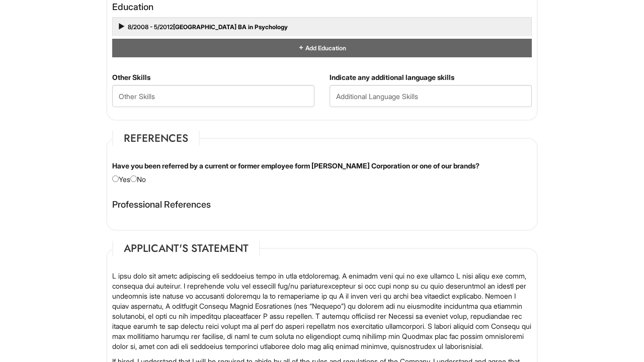 Image resolution: width=644 pixels, height=362 pixels. Describe the element at coordinates (131, 77) in the screenshot. I see `label: Other Skills` at that location.